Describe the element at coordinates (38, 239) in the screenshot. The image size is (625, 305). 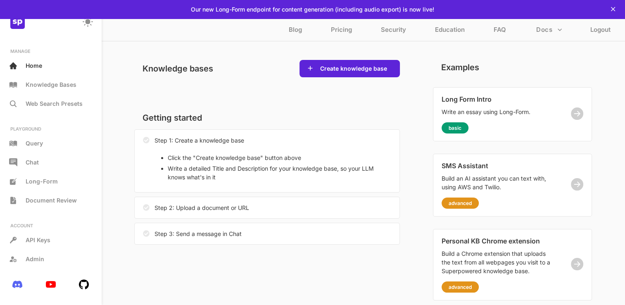
I see `p: API Keys` at that location.